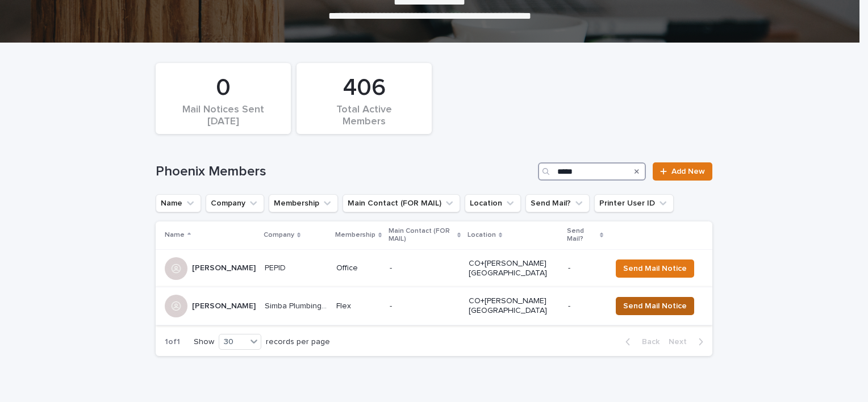  What do you see at coordinates (401, 204) in the screenshot?
I see `button: Main Contact (FOR MAIL)` at bounding box center [401, 204].